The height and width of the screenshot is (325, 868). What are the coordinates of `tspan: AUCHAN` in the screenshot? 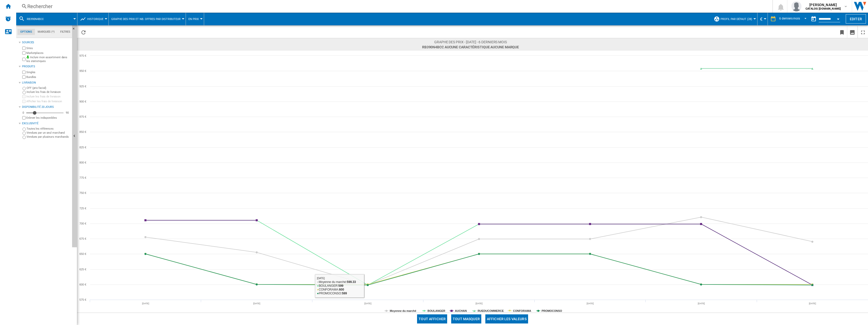 It's located at (460, 311).